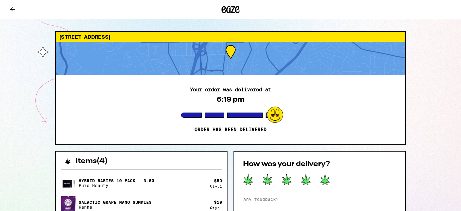  Describe the element at coordinates (218, 202) in the screenshot. I see `div: $ 19` at that location.